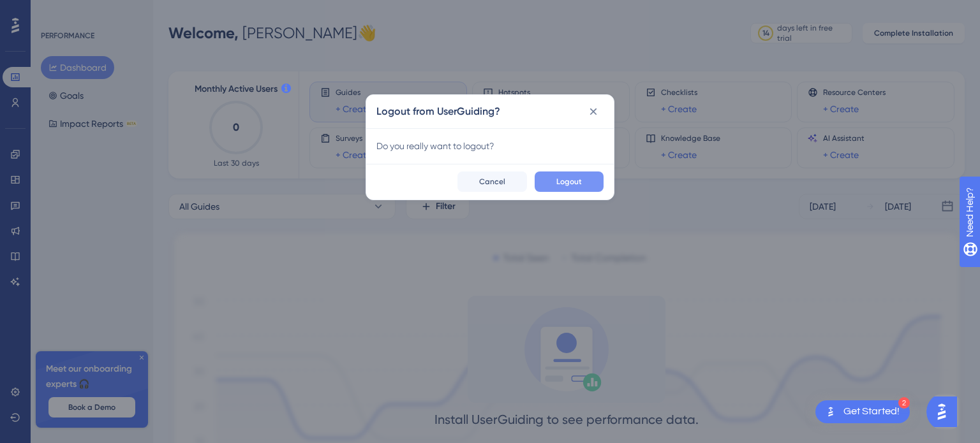 The height and width of the screenshot is (443, 980). I want to click on div: Get Started!, so click(871, 412).